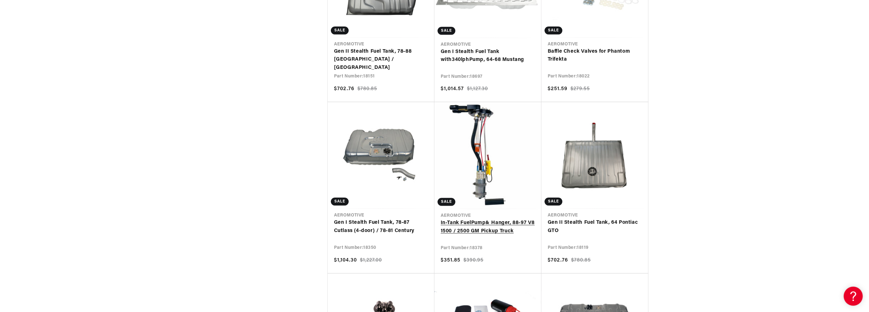 The width and height of the screenshot is (869, 312). Describe the element at coordinates (381, 227) in the screenshot. I see `a: Gen I Stealth Fuel Tank, 78-87 Cutlass (4-door) / 78-81 Century` at that location.